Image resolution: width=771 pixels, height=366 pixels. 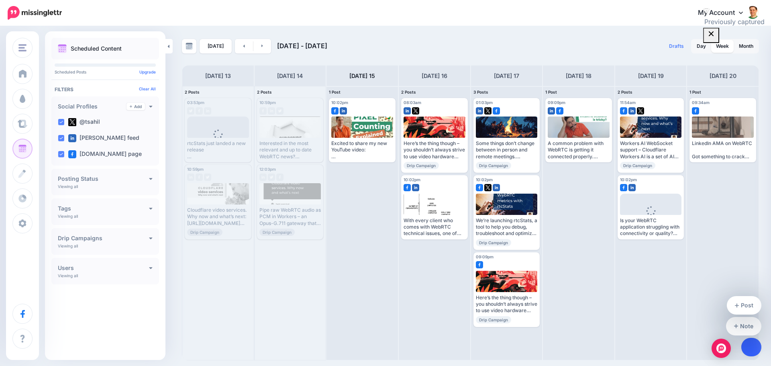 What do you see at coordinates (189, 46) in the screenshot?
I see `img: calendar-grey-darker.png` at bounding box center [189, 46].